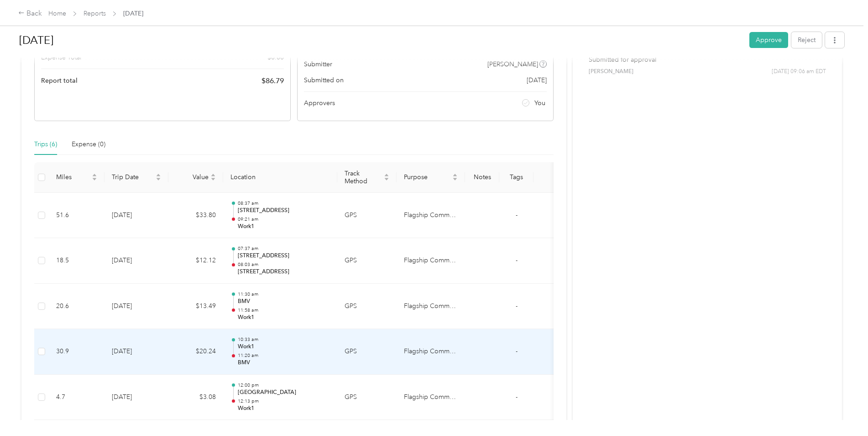  Describe the element at coordinates (45, 145) in the screenshot. I see `div: Trips (6)` at that location.